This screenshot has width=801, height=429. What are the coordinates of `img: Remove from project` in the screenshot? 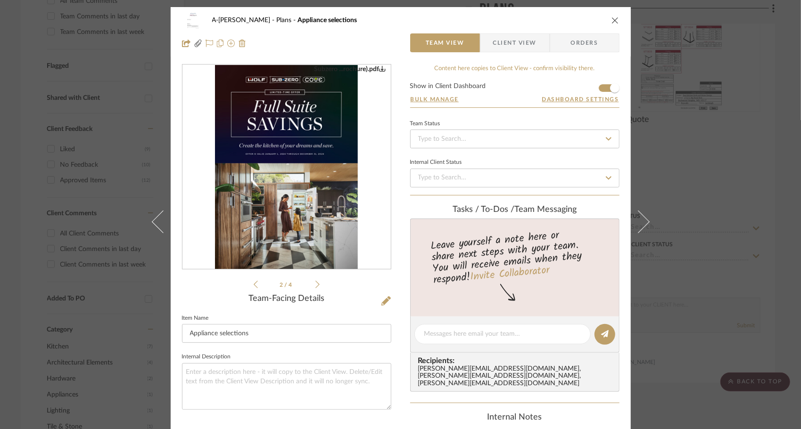 It's located at (242, 43).